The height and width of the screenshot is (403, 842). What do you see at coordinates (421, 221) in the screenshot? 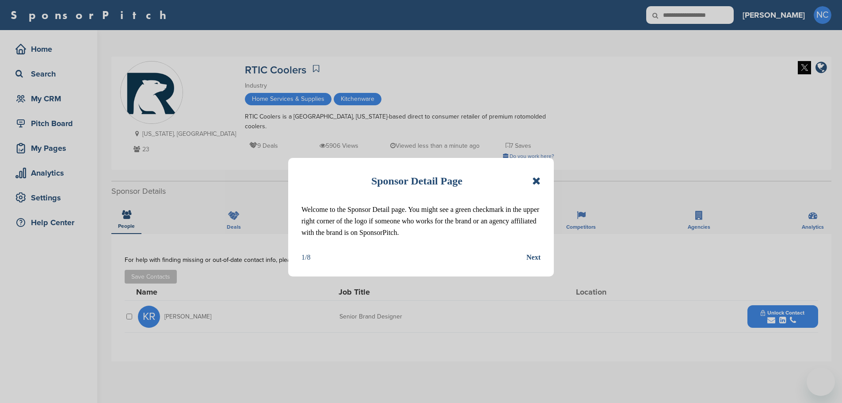
I see `p: Welcome to the Sponsor Detail page. You might see a green checkmark in the upper right corner of ...` at bounding box center [421, 221].